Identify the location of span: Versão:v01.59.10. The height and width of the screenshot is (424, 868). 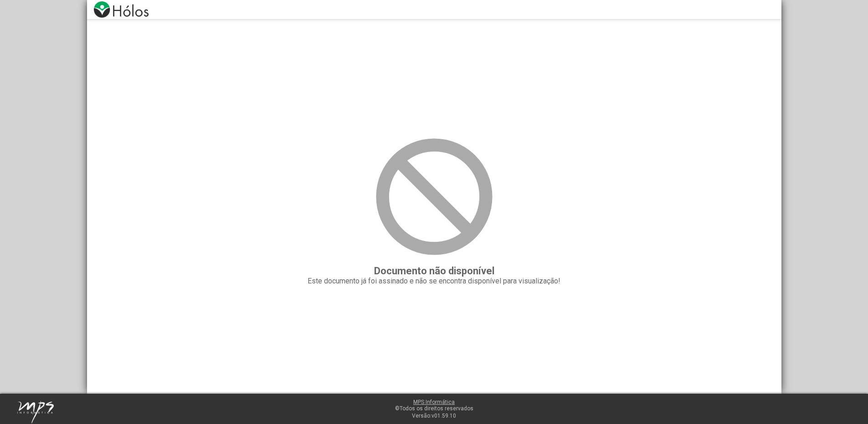
(434, 416).